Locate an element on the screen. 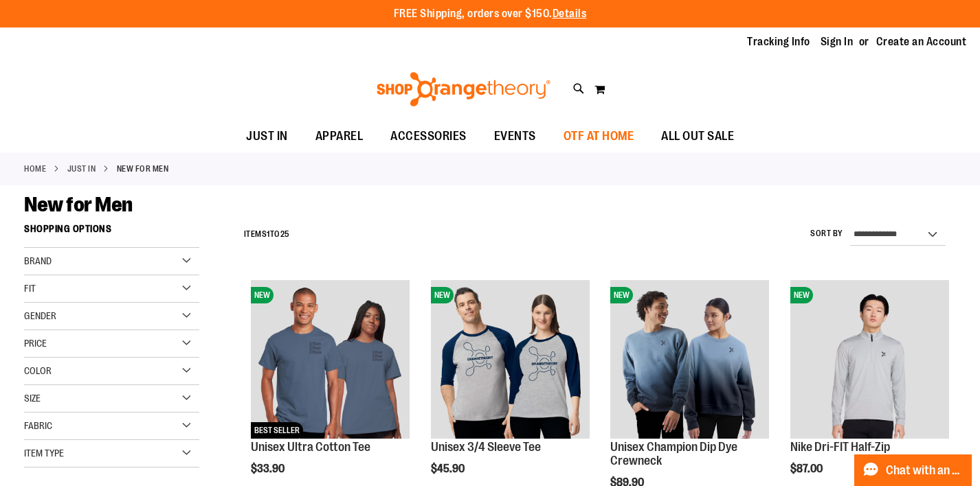 This screenshot has height=486, width=980. a: Home is located at coordinates (35, 168).